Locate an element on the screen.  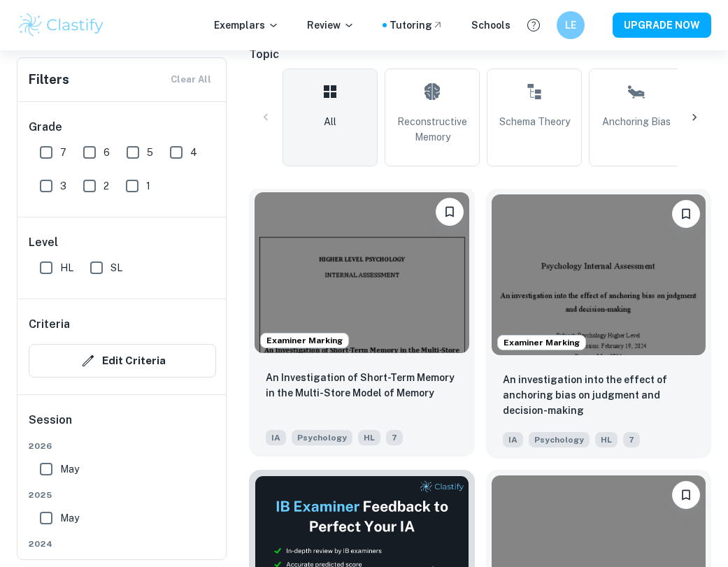
span: Anchoring Bias is located at coordinates (636, 122).